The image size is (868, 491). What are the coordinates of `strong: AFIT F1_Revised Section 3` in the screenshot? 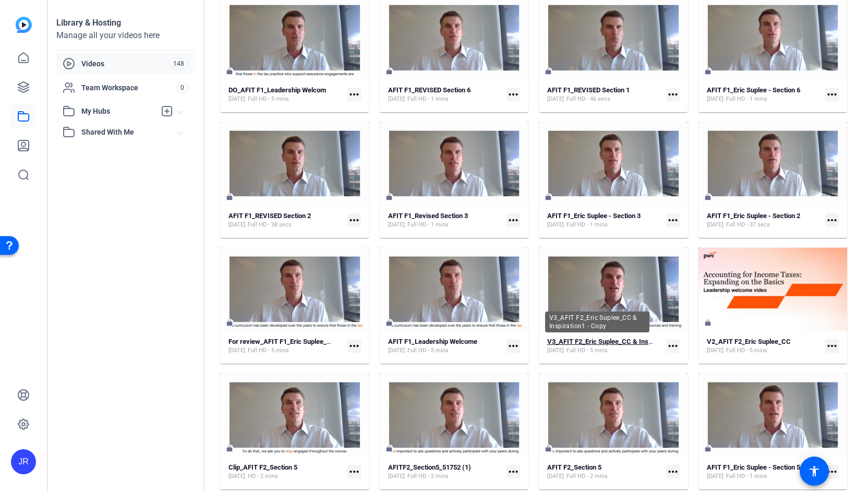 It's located at (428, 215).